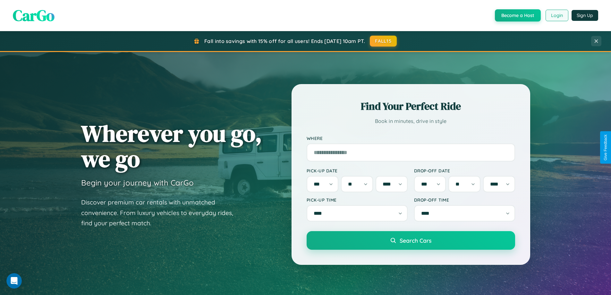 This screenshot has height=295, width=611. I want to click on label: Drop-off Time, so click(464, 199).